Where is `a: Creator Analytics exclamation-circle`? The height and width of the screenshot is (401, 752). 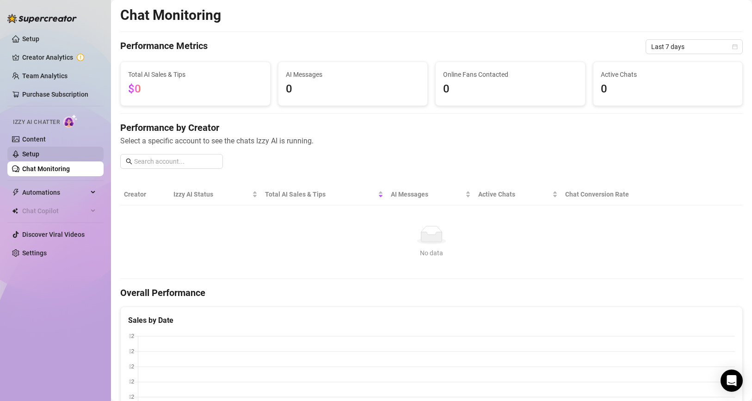 a: Creator Analytics exclamation-circle is located at coordinates (59, 57).